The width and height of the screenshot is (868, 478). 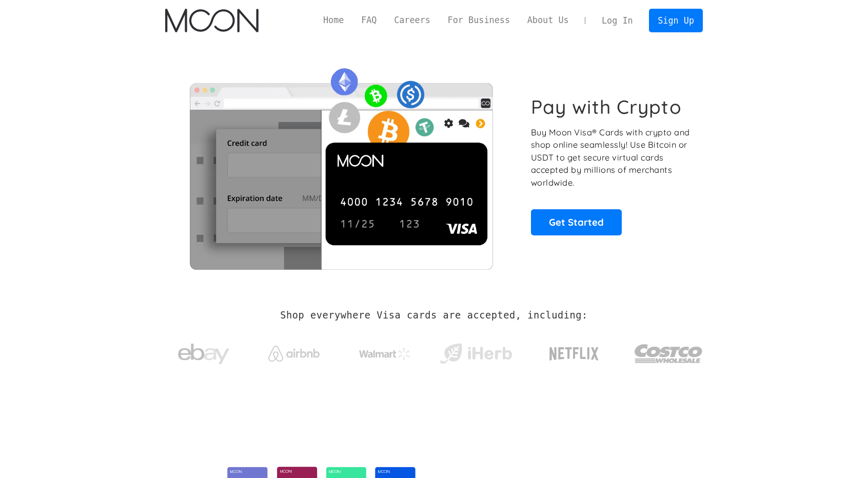 What do you see at coordinates (607, 106) in the screenshot?
I see `h1: Pay with Crypto` at bounding box center [607, 106].